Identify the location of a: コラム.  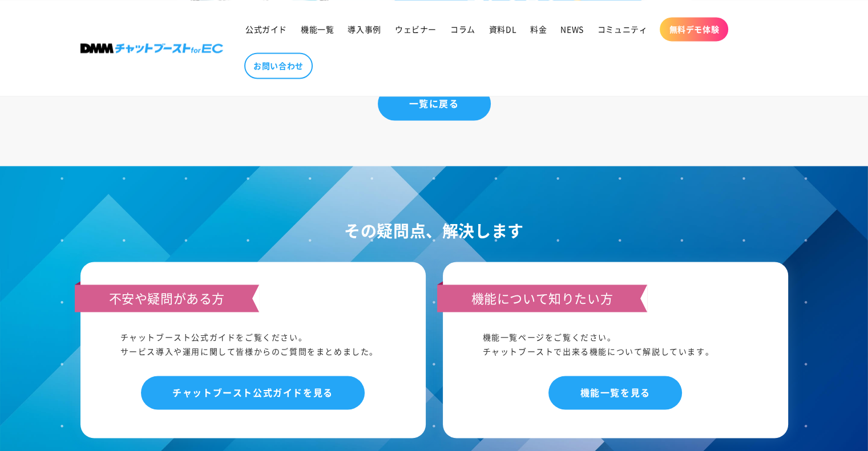
(463, 29).